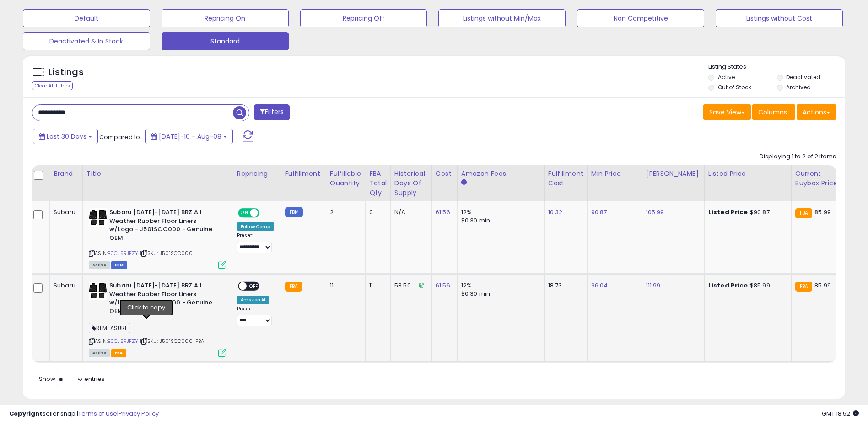 The height and width of the screenshot is (423, 868). Describe the element at coordinates (734, 87) in the screenshot. I see `label: Out of Stock` at that location.